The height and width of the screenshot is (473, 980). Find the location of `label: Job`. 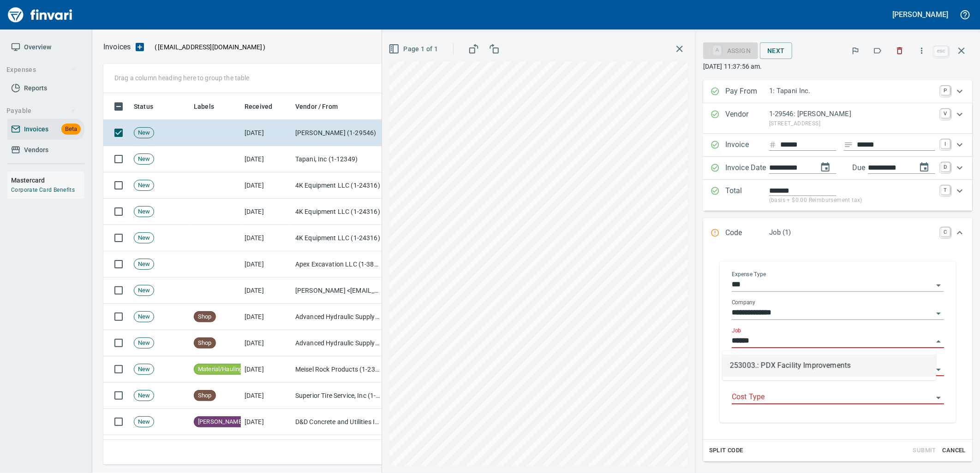

label: Job is located at coordinates (736, 331).